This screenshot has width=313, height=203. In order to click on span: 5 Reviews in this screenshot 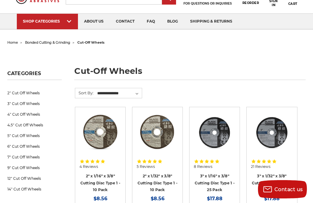, I will do `click(146, 167)`.